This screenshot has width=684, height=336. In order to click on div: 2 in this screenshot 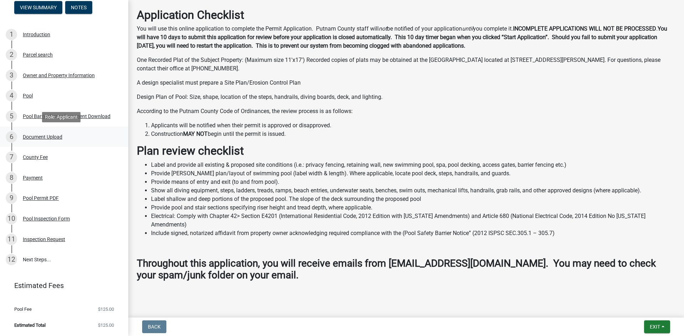, I will do `click(11, 55)`.